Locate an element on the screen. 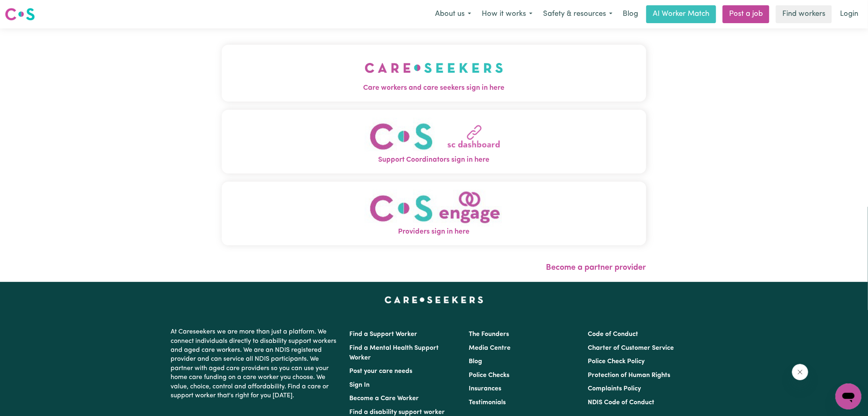 The width and height of the screenshot is (868, 416). a: Protection of Human Rights is located at coordinates (629, 375).